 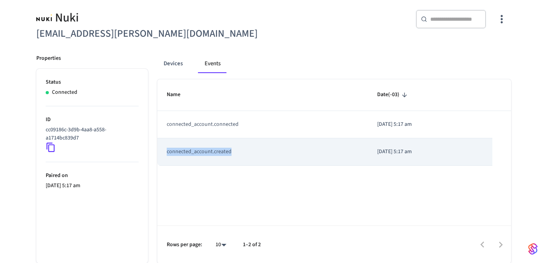 I want to click on button: Events, so click(x=213, y=64).